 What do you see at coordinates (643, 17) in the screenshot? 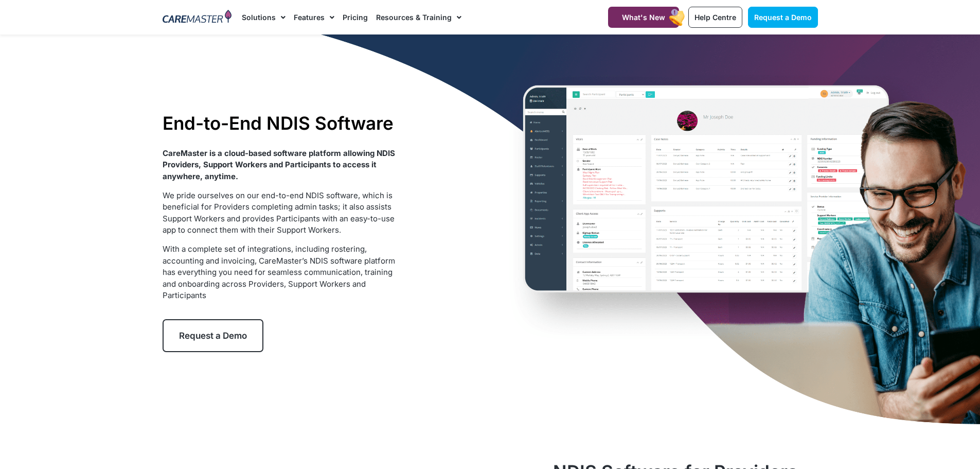
I see `span: What's New` at bounding box center [643, 17].